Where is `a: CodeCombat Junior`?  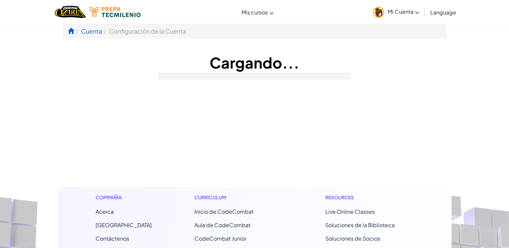
a: CodeCombat Junior is located at coordinates (220, 238).